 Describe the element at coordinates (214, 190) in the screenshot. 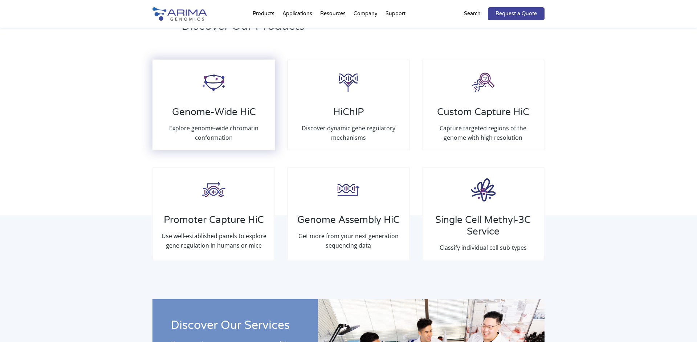

I see `img: Promoter-HiC_Icon_Arima-Genomics.png` at that location.